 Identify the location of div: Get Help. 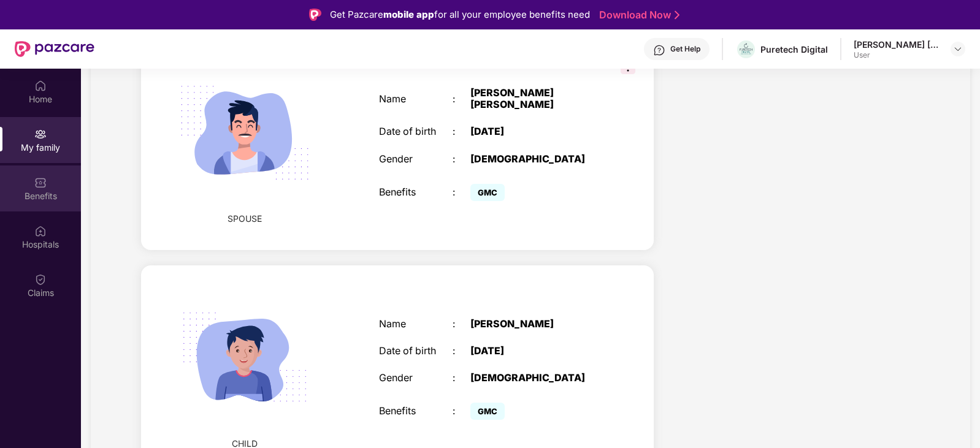
(685, 49).